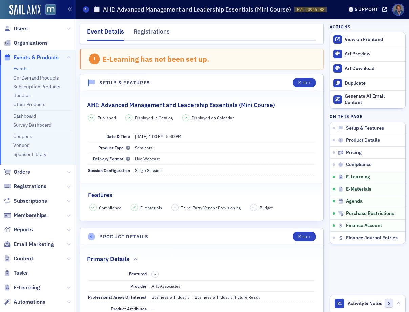 This screenshot has height=312, width=409. Describe the element at coordinates (29, 104) in the screenshot. I see `a: Other Products` at that location.